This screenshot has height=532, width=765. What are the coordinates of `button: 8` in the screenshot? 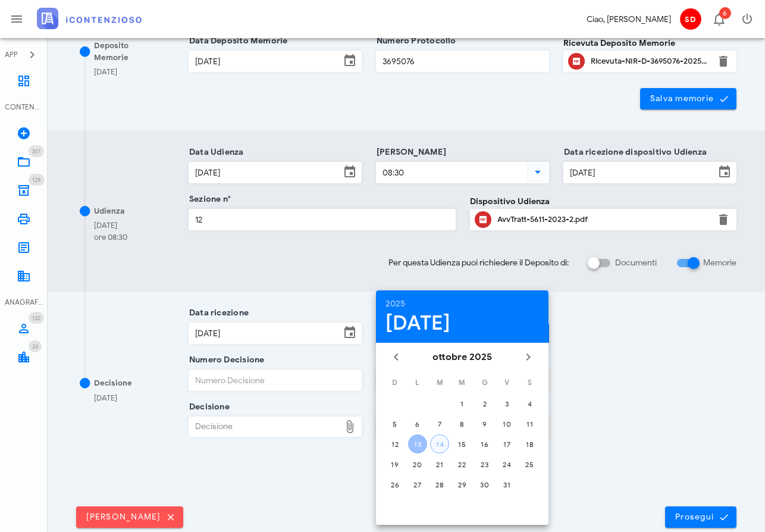 It's located at (462, 424).